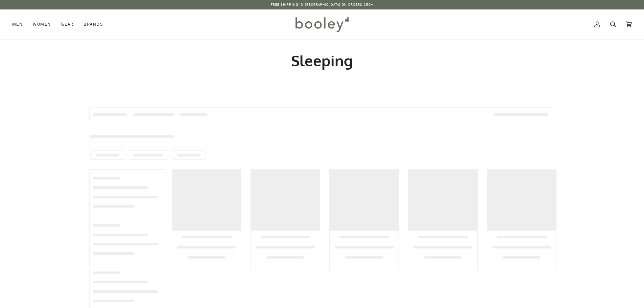  What do you see at coordinates (20, 24) in the screenshot?
I see `a: Men` at bounding box center [20, 24].